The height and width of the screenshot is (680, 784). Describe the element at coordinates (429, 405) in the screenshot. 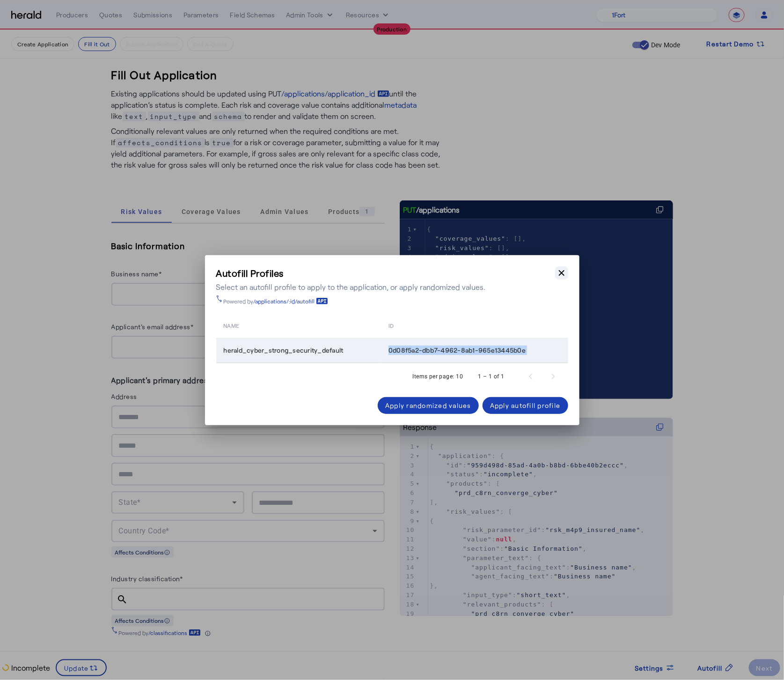

I see `div: Apply randomized values` at that location.